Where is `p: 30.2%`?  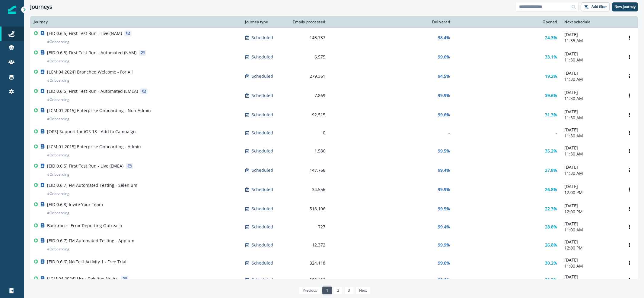
p: 30.2% is located at coordinates (551, 263).